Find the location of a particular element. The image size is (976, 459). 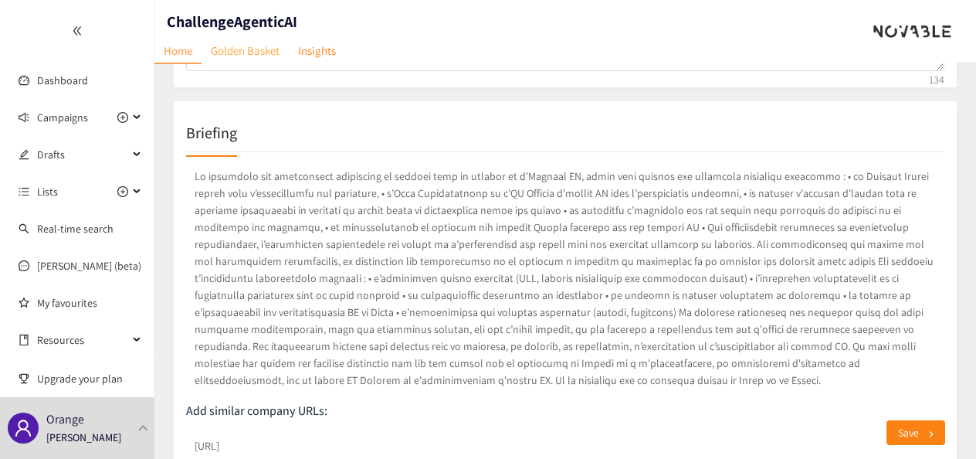

a: My favourites is located at coordinates (90, 303).